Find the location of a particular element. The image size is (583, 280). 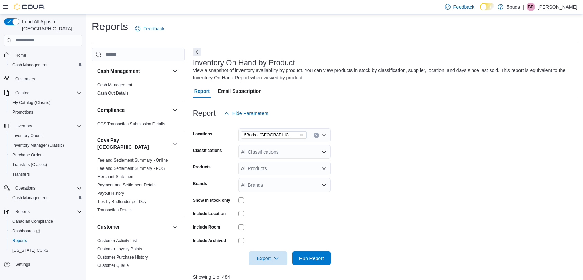

a: My Catalog (Classic) is located at coordinates (31, 102).